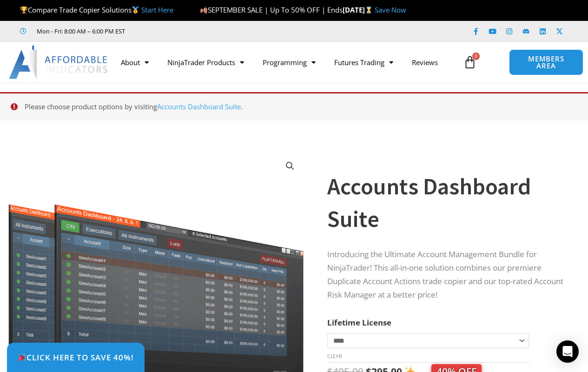  What do you see at coordinates (206, 63) in the screenshot?
I see `a: NinjaTrader Products` at bounding box center [206, 63].